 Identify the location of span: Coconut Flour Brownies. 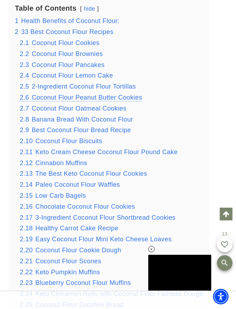
(67, 54).